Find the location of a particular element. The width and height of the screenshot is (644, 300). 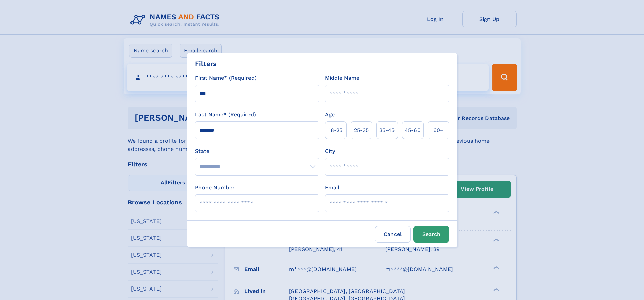

div: Filters is located at coordinates (206, 63).